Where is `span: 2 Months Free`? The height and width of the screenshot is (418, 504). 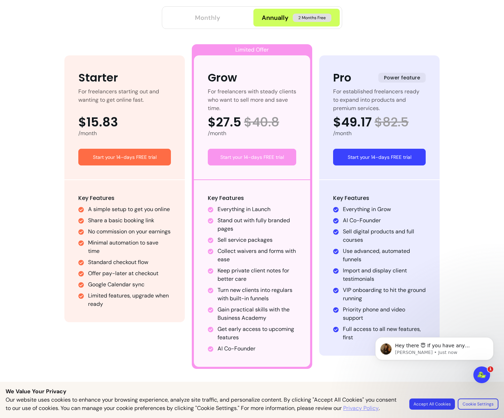
span: 2 Months Free is located at coordinates (312, 18).